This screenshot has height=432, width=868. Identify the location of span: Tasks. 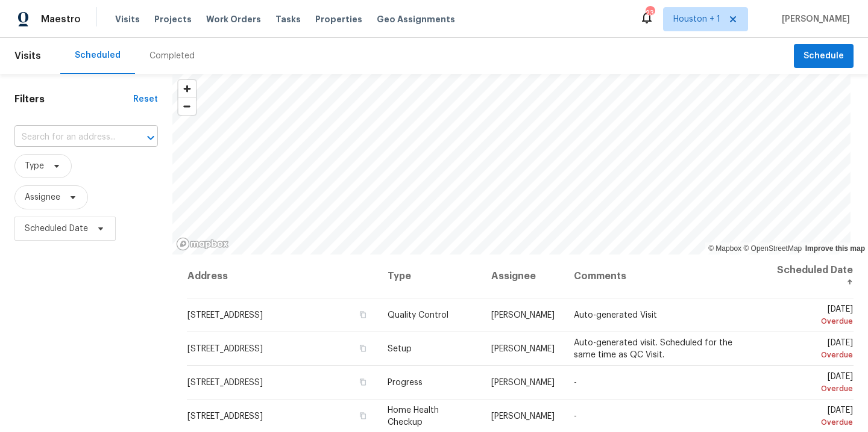
(288, 19).